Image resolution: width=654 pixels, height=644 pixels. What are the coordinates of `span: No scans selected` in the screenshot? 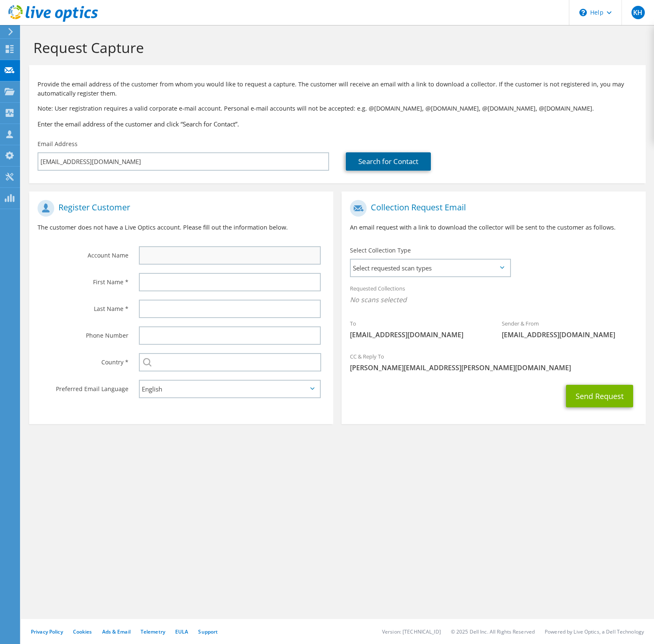 It's located at (494, 300).